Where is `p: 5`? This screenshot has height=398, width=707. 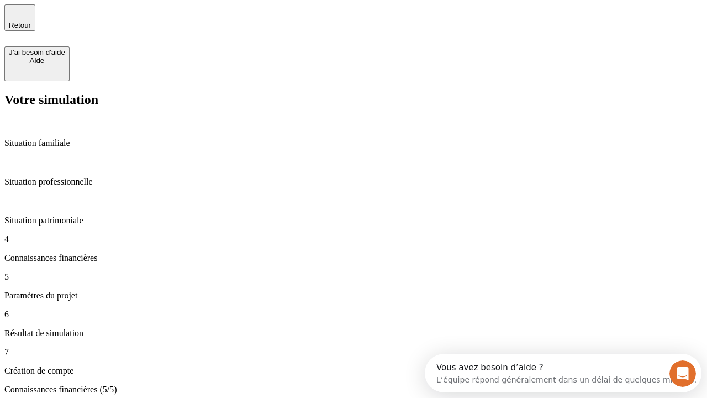
p: 5 is located at coordinates (353, 277).